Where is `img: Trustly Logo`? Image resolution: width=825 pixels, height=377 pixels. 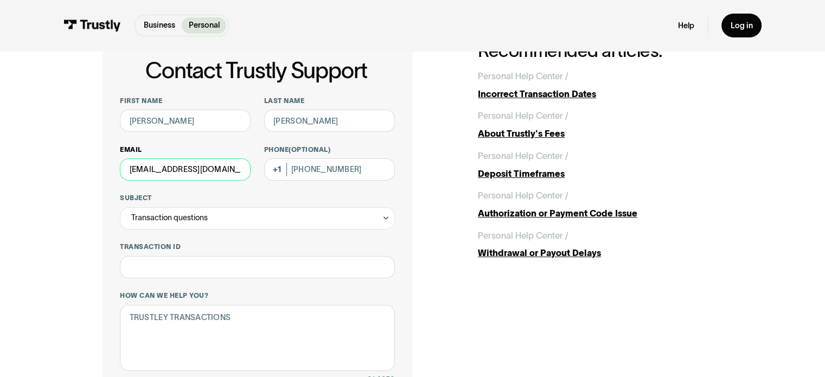
img: Trustly Logo is located at coordinates (92, 25).